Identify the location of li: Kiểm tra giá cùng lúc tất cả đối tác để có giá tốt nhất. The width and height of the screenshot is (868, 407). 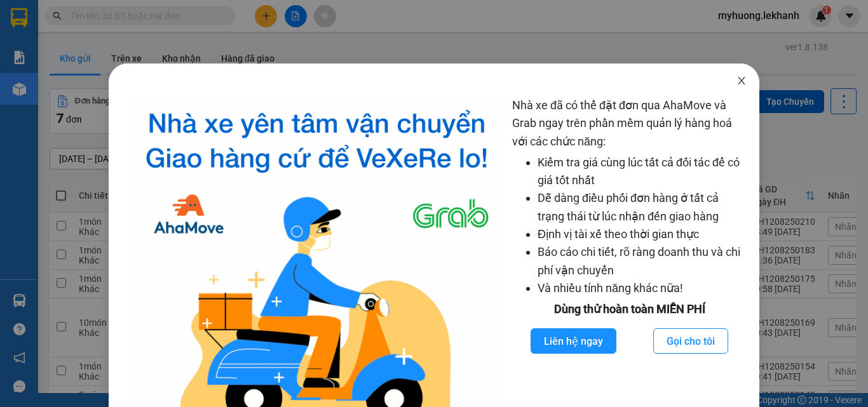
(642, 171).